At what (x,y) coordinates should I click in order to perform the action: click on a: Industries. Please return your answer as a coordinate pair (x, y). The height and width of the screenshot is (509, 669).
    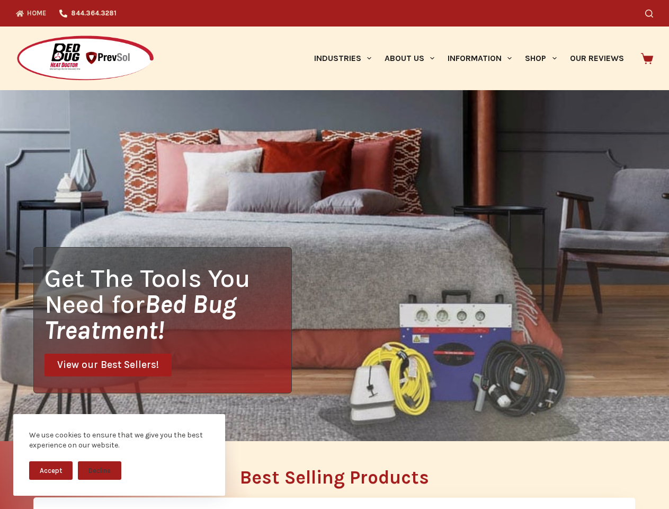
    Looking at the image, I should click on (342, 58).